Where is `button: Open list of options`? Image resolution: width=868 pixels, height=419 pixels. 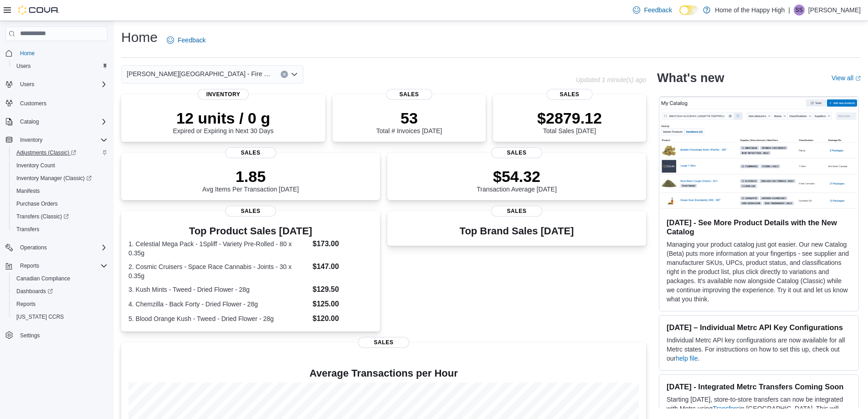
button: Open list of options is located at coordinates (294, 74).